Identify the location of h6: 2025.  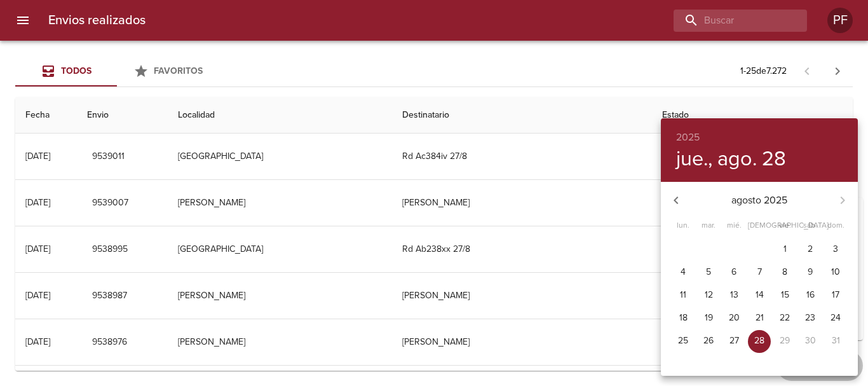
(687, 137).